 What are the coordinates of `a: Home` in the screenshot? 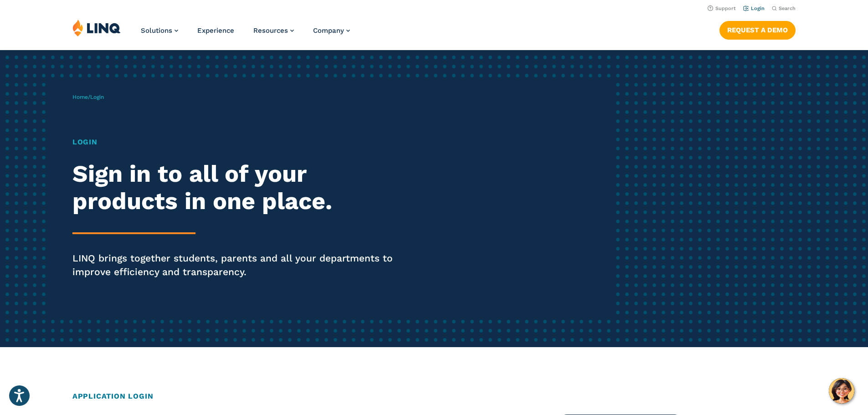 It's located at (80, 97).